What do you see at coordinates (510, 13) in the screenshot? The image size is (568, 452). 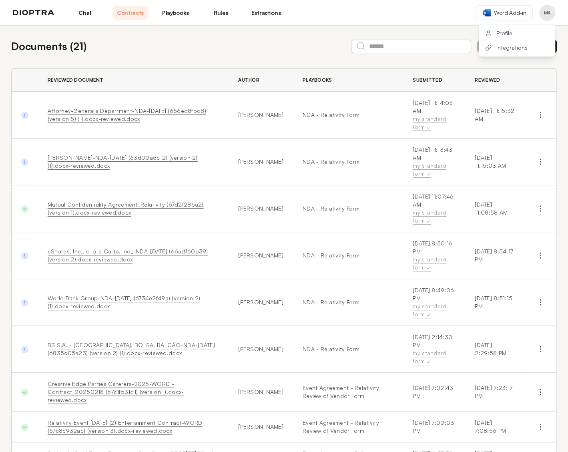 I see `span: Word Add-in` at bounding box center [510, 13].